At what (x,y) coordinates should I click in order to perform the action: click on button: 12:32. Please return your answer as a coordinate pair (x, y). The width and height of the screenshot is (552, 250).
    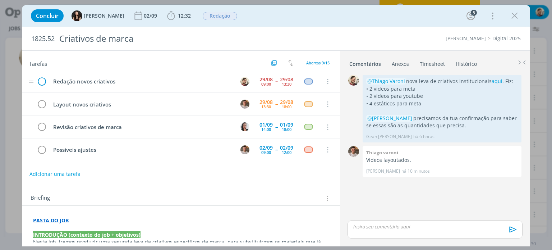
    Looking at the image, I should click on (179, 16).